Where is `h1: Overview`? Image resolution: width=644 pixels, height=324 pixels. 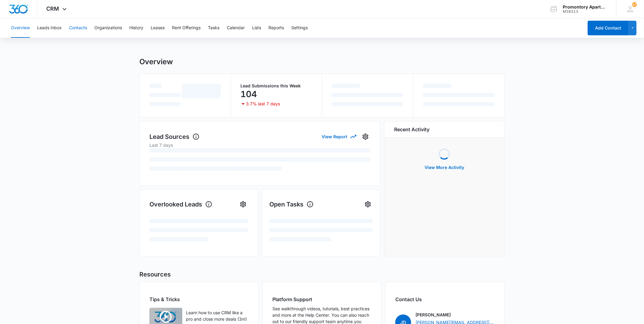
h1: Overview is located at coordinates (156, 62).